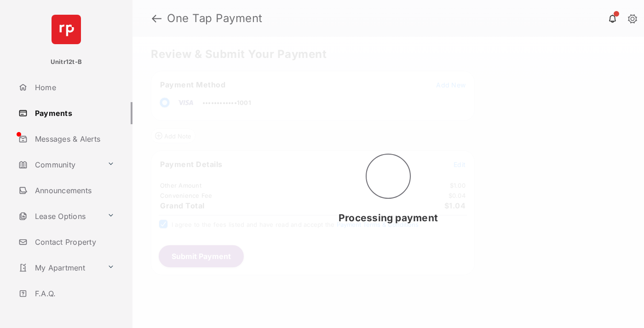  I want to click on strong: One Tap Payment, so click(215, 18).